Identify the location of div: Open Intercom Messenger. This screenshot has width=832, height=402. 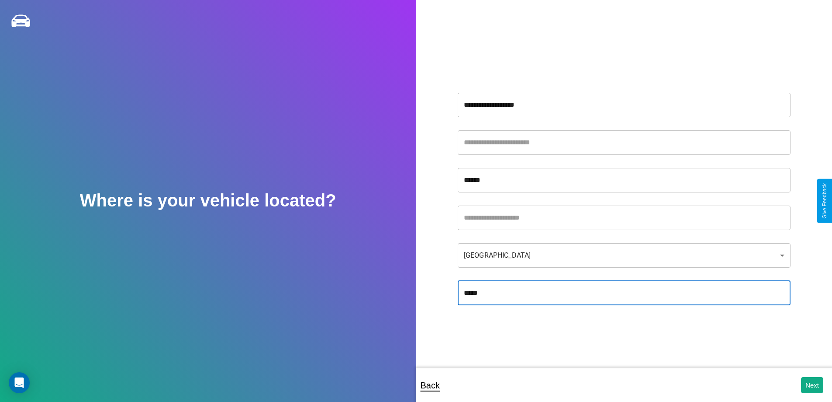
(19, 382).